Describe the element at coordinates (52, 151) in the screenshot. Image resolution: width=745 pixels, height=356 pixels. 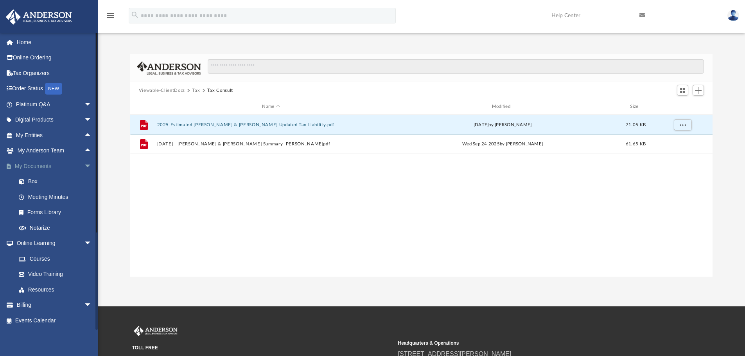
I see `a: My Anderson Teamarrow_drop_up` at that location.